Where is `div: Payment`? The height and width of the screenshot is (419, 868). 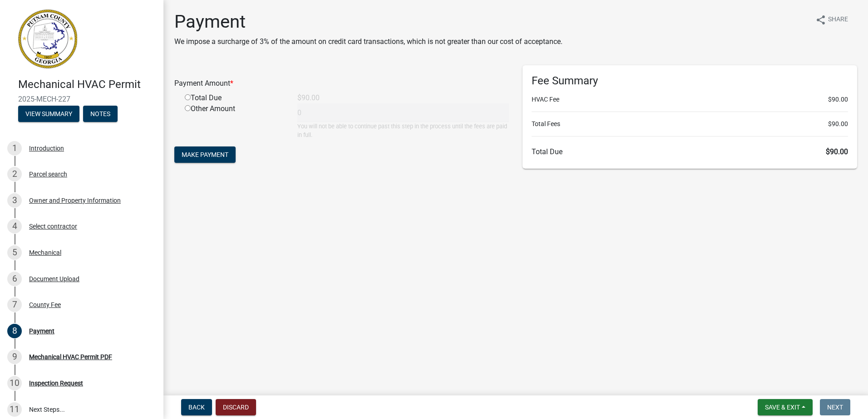
div: Payment is located at coordinates (41, 331).